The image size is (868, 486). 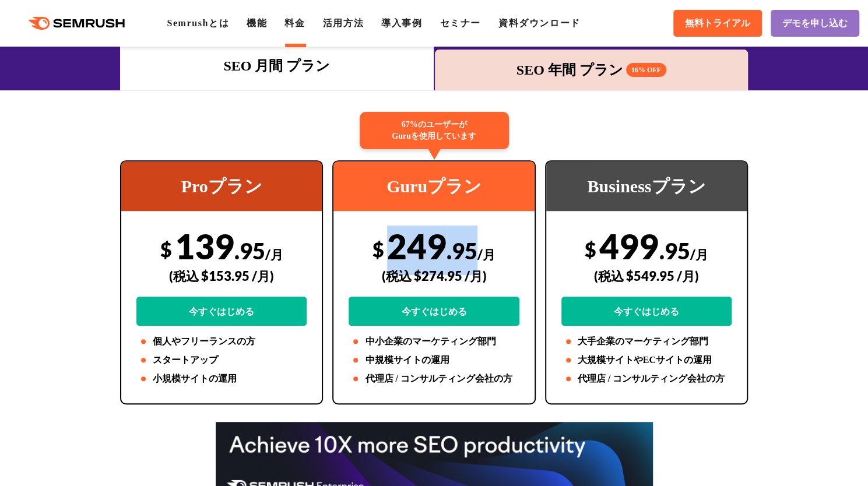 I want to click on div: 67%のユーザーが Guruを使用しています, so click(x=434, y=131).